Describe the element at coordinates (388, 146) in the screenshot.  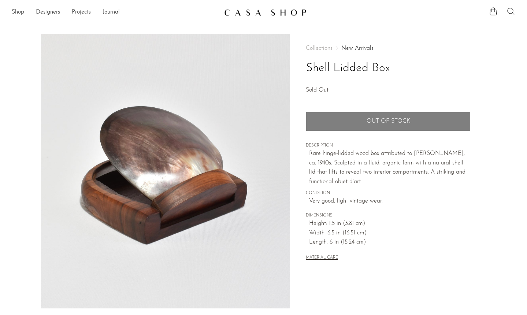
I see `span: DESCRIPTION` at that location.